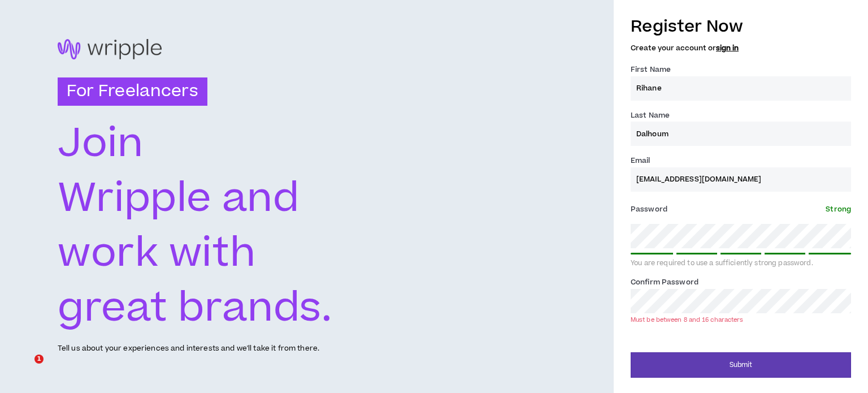 The width and height of the screenshot is (868, 393). Describe the element at coordinates (741, 364) in the screenshot. I see `button: Submit` at that location.